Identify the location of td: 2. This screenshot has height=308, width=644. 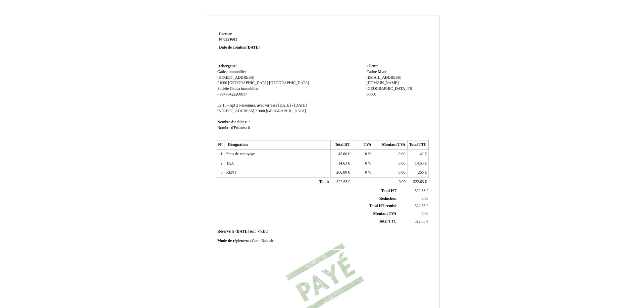
(220, 163).